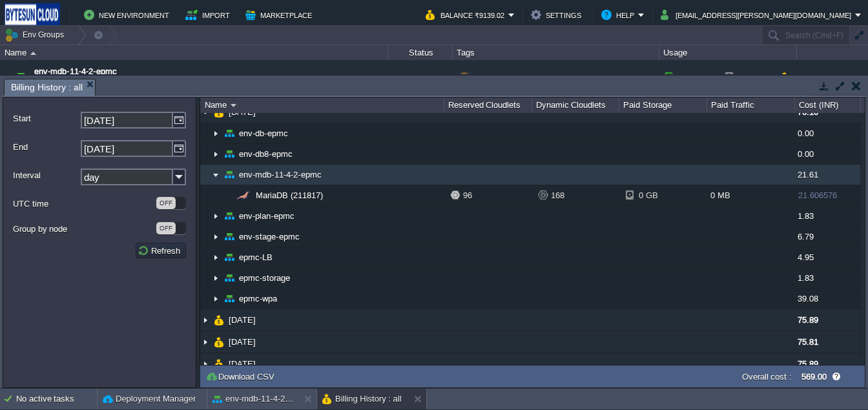 This screenshot has height=410, width=868. I want to click on div: Paid Storage, so click(663, 105).